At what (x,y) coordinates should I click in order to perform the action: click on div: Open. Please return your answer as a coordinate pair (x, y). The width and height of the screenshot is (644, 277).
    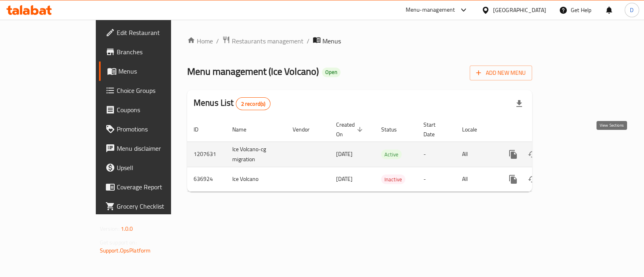
    Looking at the image, I should click on (331, 72).